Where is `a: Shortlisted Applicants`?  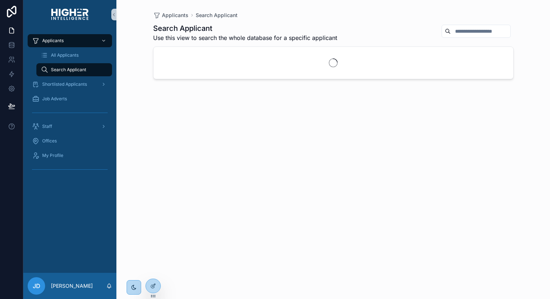
a: Shortlisted Applicants is located at coordinates (70, 84).